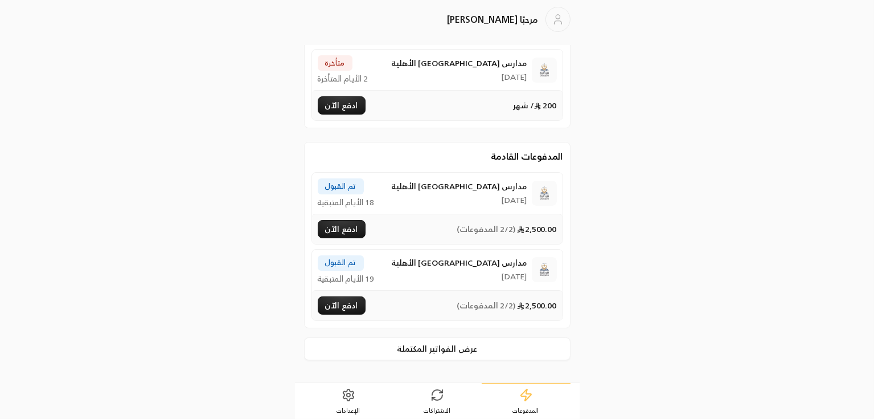  What do you see at coordinates (535, 105) in the screenshot?
I see `span: 200 / شهر` at bounding box center [535, 105].